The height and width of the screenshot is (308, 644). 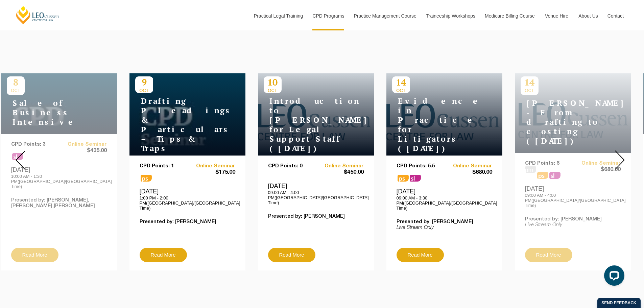 What do you see at coordinates (178, 124) in the screenshot?
I see `h4: Drafting Pleadings & Particulars – Tips & Traps` at bounding box center [178, 124].